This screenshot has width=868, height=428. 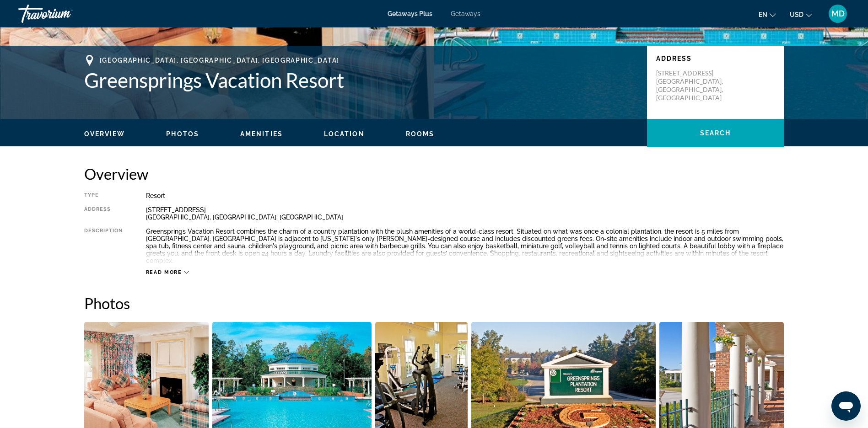 What do you see at coordinates (103, 246) in the screenshot?
I see `div: Description` at bounding box center [103, 246].